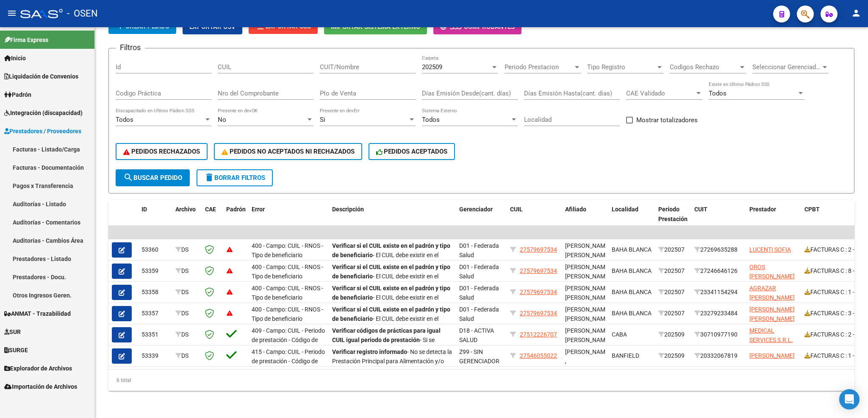 The image size is (868, 418). Describe the element at coordinates (235, 178) in the screenshot. I see `button: Borrar Filtros` at that location.